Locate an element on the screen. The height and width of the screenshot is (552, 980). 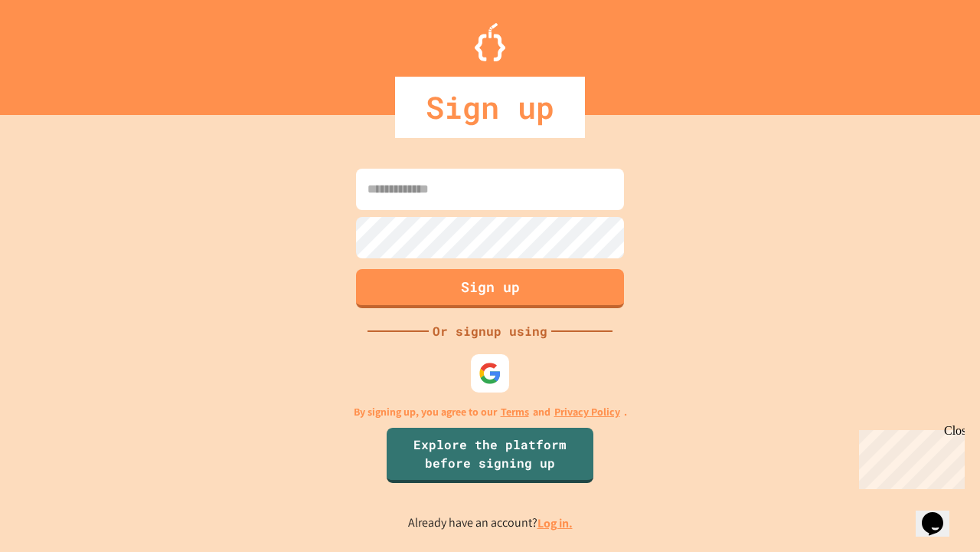
a: Terms is located at coordinates (514, 412).